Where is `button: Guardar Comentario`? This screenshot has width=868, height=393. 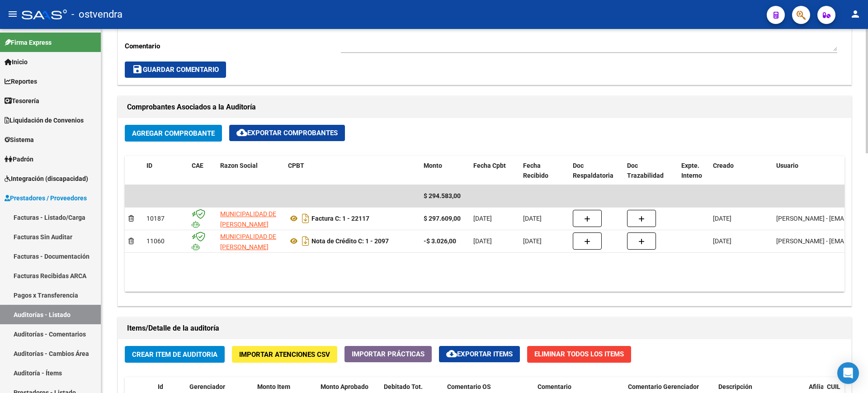 button: Guardar Comentario is located at coordinates (175, 70).